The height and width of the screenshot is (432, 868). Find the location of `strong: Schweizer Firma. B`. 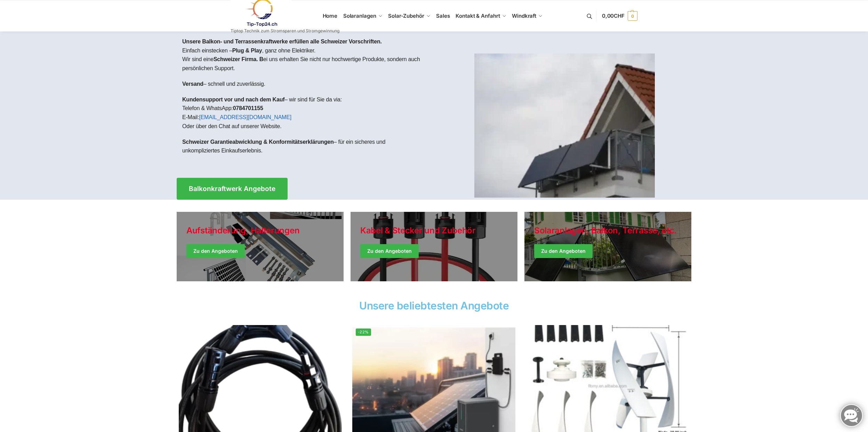

strong: Schweizer Firma. B is located at coordinates (238, 59).